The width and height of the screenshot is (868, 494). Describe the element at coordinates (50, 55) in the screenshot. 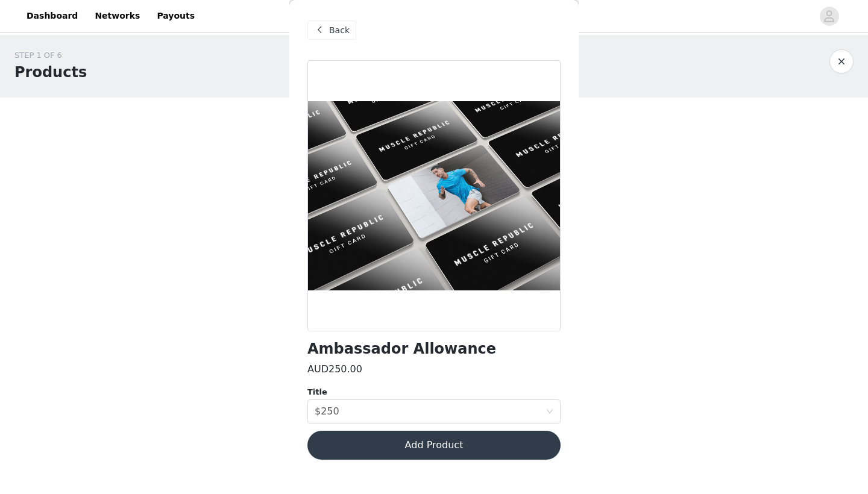

I see `div: STEP 1 OF 6` at that location.